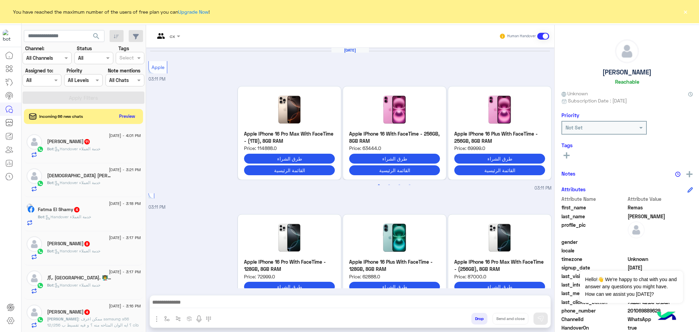  I want to click on span: 11, so click(87, 142).